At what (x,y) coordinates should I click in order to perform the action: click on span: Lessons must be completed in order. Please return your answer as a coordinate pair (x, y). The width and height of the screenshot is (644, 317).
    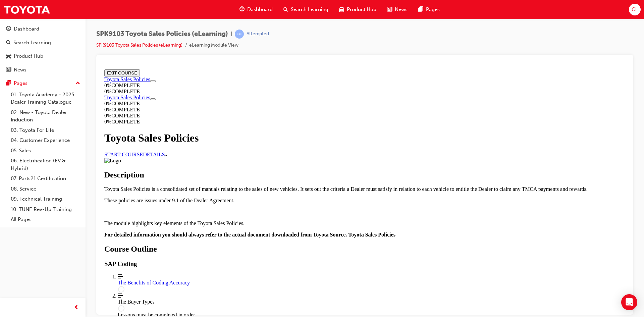
    Looking at the image, I should click on (55, 248).